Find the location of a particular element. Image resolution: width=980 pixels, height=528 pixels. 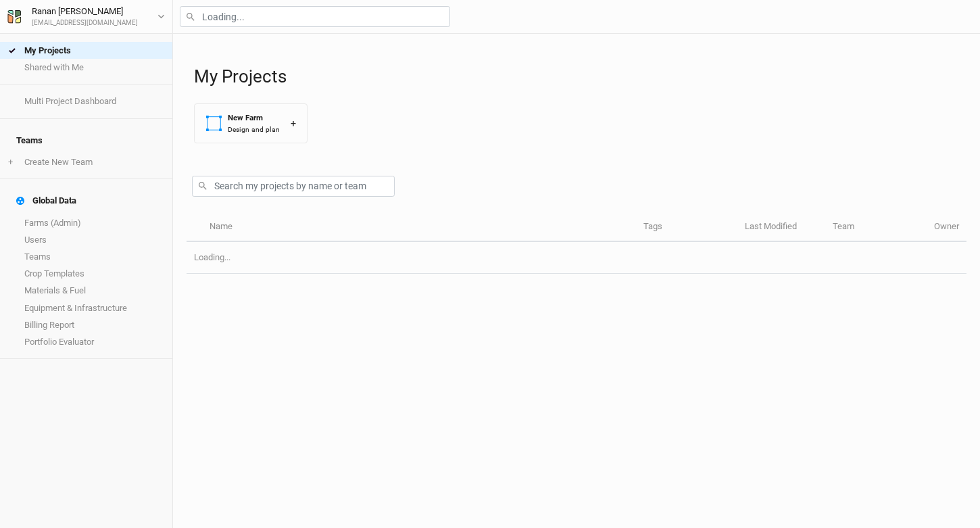

th: Tags is located at coordinates (687, 227).